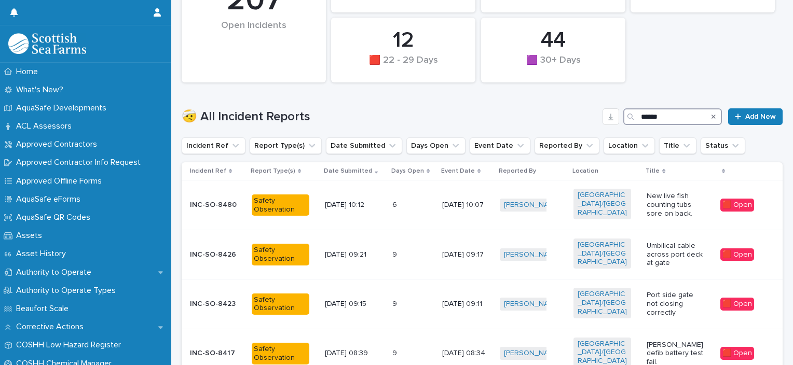  Describe the element at coordinates (553, 66) in the screenshot. I see `div: 🟪 30+ Days` at that location.